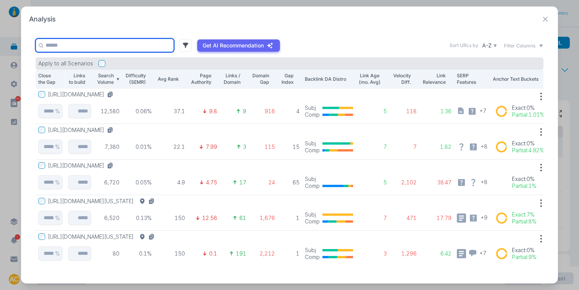 This screenshot has width=579, height=290. What do you see at coordinates (528, 115) in the screenshot?
I see `p: Partial : 1.01%` at bounding box center [528, 115].